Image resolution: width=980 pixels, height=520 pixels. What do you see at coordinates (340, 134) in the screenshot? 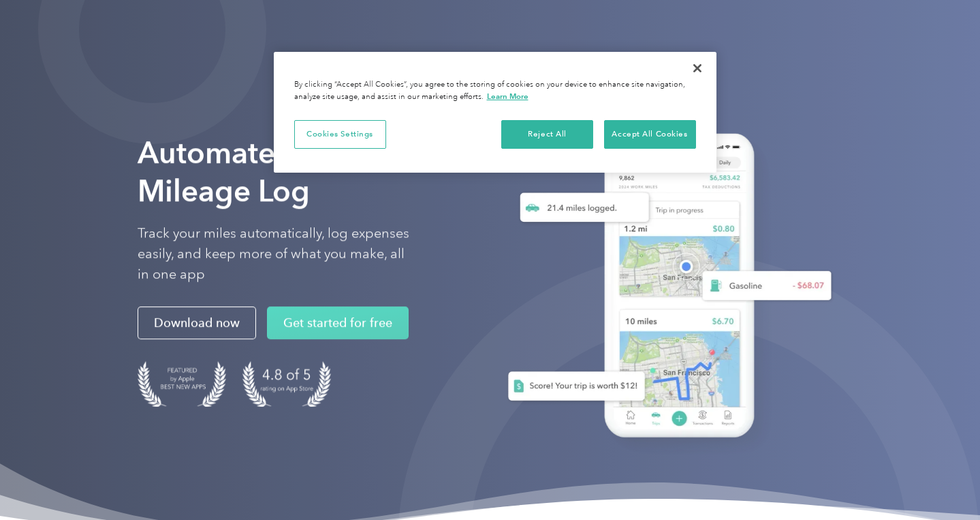
I see `button: Cookies Settings` at bounding box center [340, 134].